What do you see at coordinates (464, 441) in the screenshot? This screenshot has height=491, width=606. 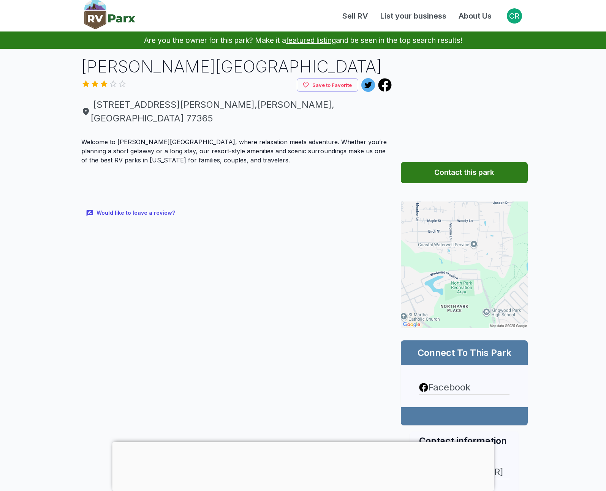 I see `h2: Contact information` at bounding box center [464, 441].